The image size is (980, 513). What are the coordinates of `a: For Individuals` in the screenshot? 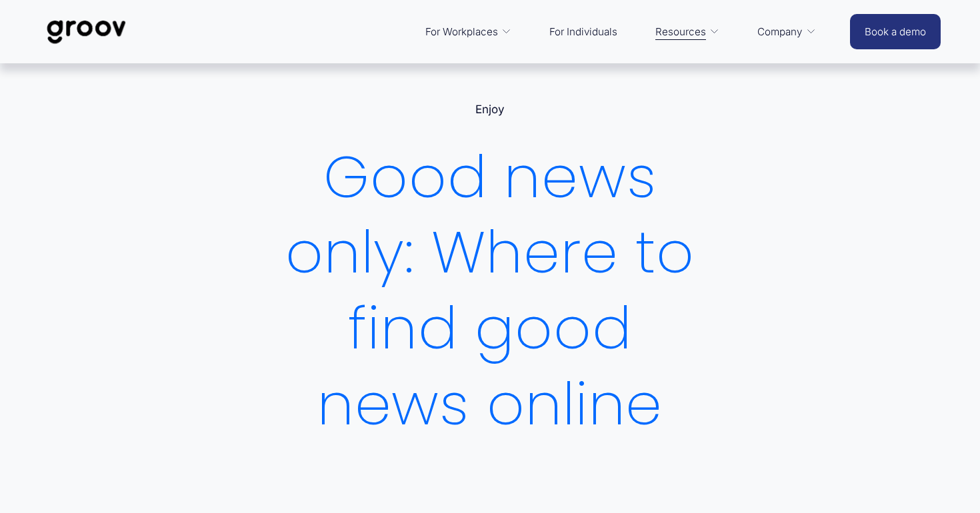 It's located at (583, 31).